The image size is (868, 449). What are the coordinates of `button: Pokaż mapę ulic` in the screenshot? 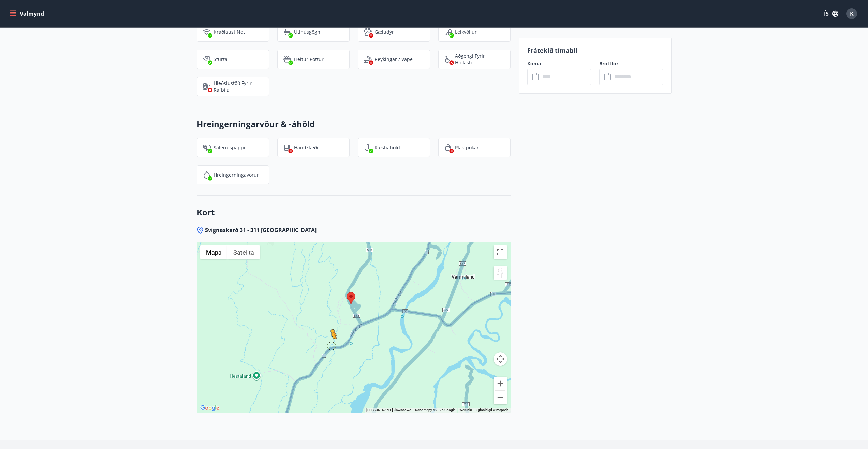 It's located at (214, 252).